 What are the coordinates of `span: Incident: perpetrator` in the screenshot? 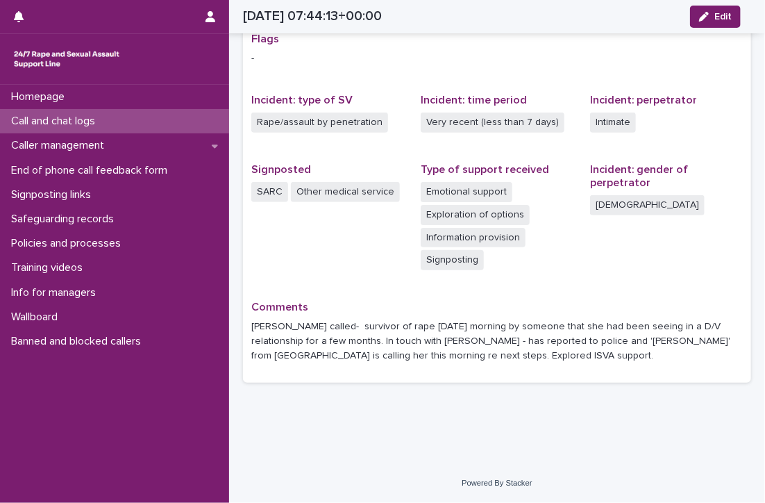 It's located at (644, 100).